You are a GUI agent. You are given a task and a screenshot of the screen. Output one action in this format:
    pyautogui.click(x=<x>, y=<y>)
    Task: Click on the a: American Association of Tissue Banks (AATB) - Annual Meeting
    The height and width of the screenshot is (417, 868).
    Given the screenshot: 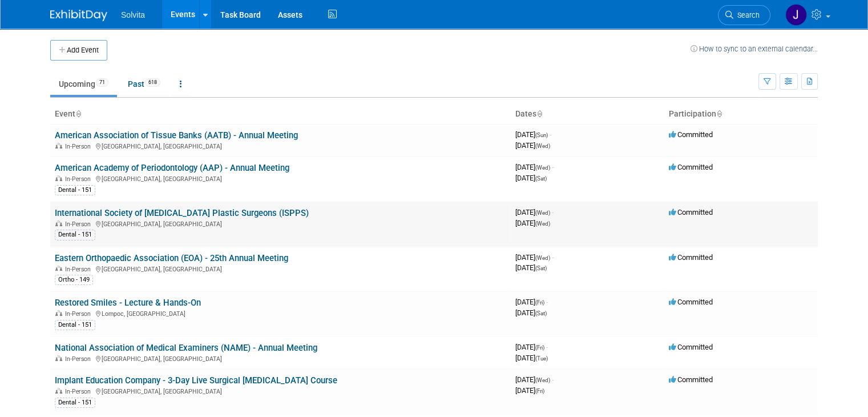 What is the action you would take?
    pyautogui.click(x=176, y=136)
    